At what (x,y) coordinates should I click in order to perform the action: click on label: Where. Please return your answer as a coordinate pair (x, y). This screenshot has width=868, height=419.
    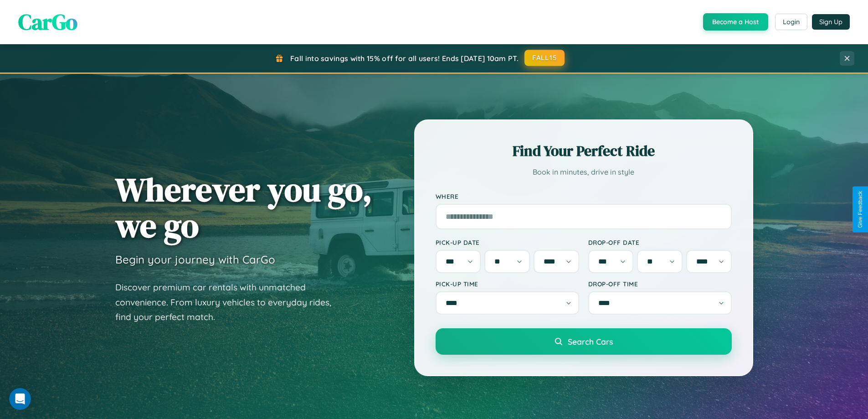
    Looking at the image, I should click on (583, 196).